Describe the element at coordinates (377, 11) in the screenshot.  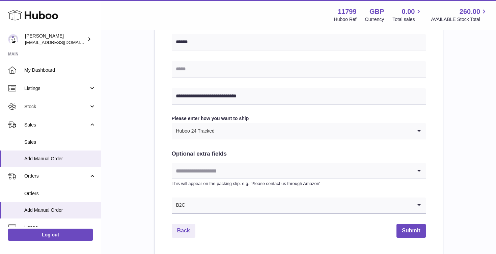
I see `strong: GBP` at that location.